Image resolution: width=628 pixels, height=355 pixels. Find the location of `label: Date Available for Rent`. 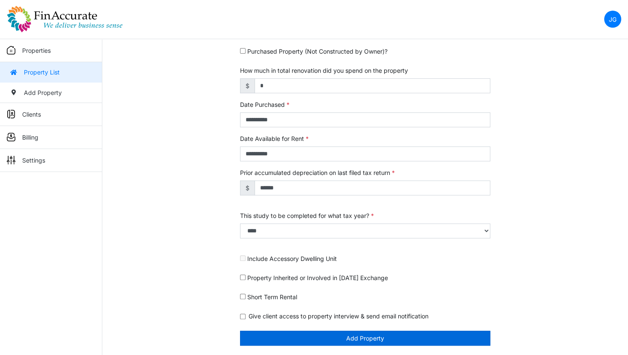

label: Date Available for Rent is located at coordinates (274, 139).